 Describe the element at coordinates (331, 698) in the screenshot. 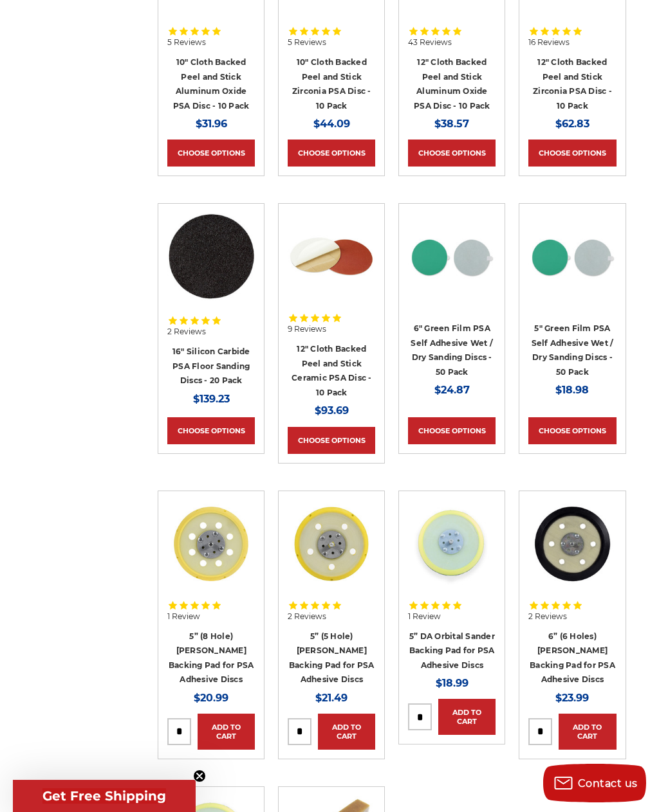

I see `span: $21.49` at that location.